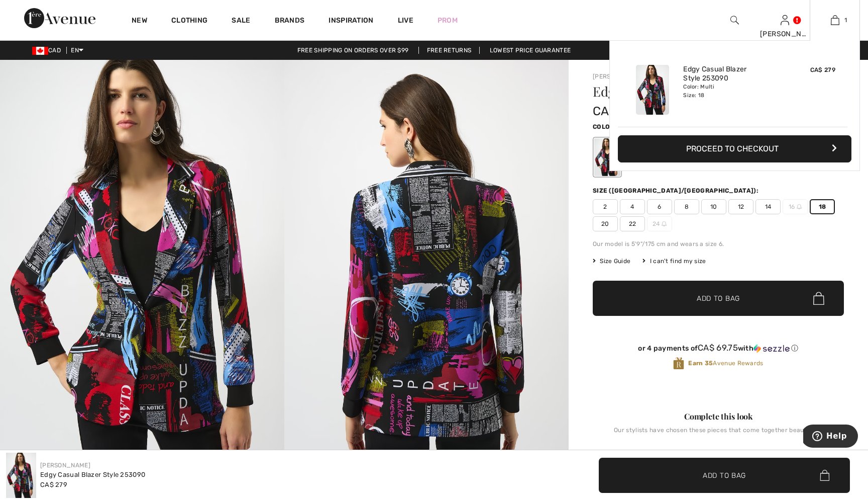 This screenshot has width=868, height=500. Describe the element at coordinates (77, 50) in the screenshot. I see `span: EN` at that location.